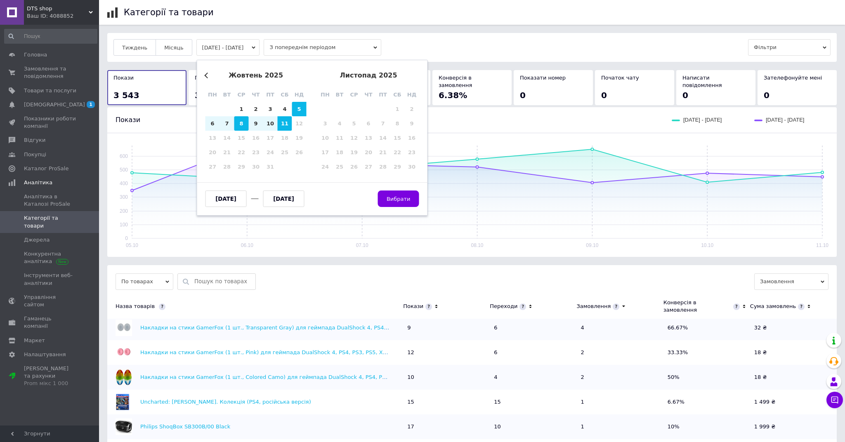 The height and width of the screenshot is (442, 845). I want to click on div: Not available понеділок, 13-е жовтня 2025 р., so click(212, 138).